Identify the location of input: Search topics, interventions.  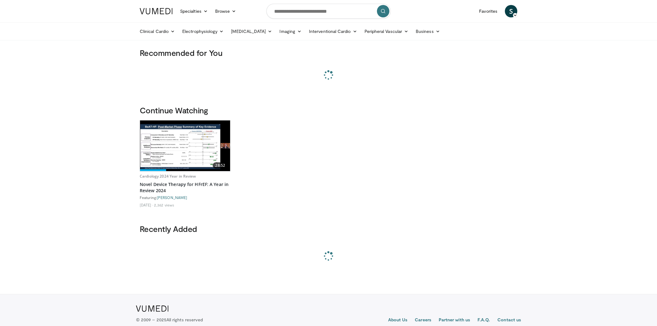
(329, 11).